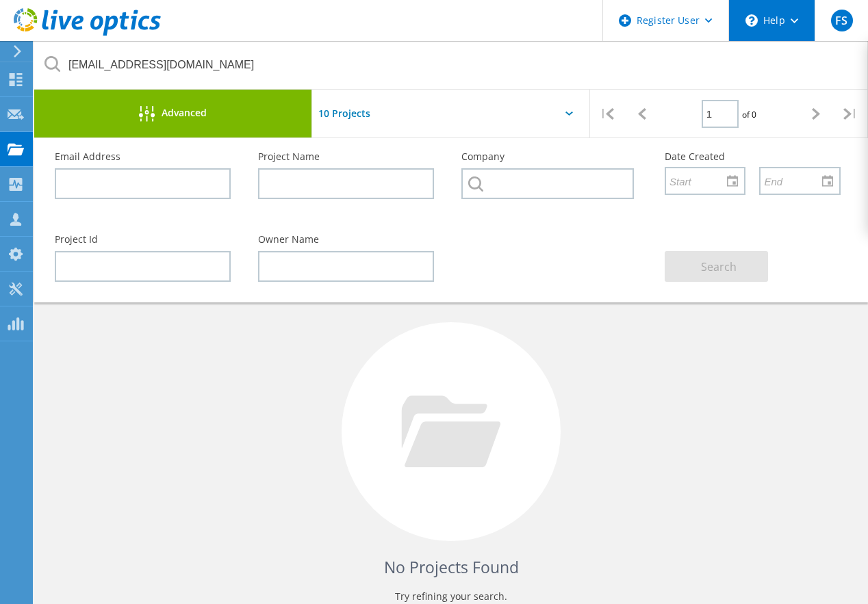 The image size is (868, 604). What do you see at coordinates (184, 113) in the screenshot?
I see `span: Advanced` at bounding box center [184, 113].